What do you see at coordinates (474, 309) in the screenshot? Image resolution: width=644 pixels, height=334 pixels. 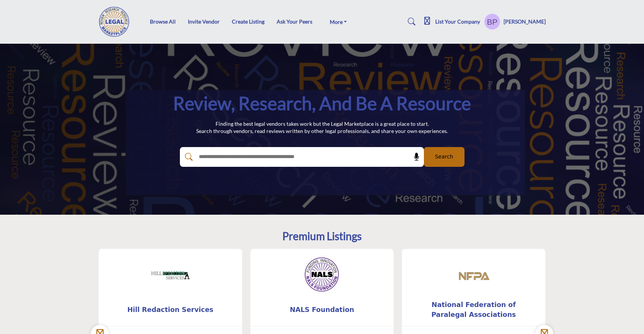 I see `span: National Federation of Paralegal Associations` at bounding box center [474, 309].